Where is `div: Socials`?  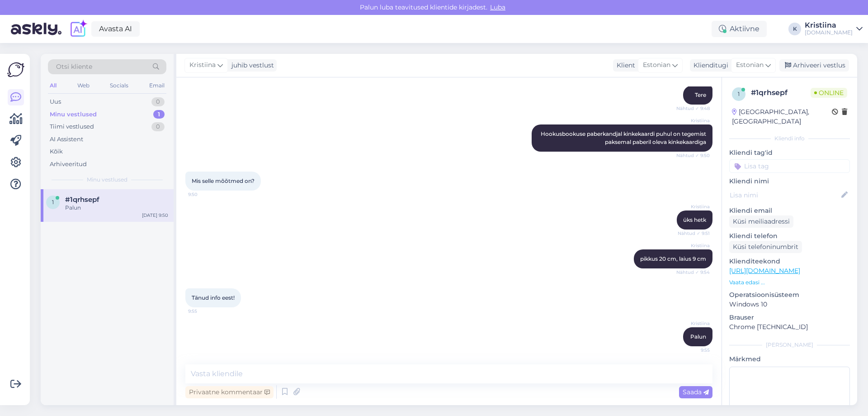
div: Socials is located at coordinates (119, 85).